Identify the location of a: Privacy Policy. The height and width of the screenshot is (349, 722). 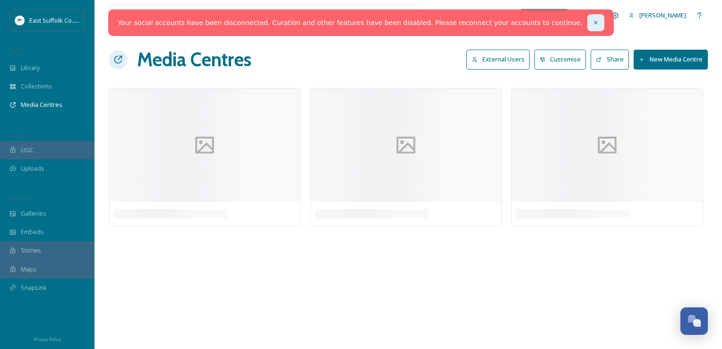
(47, 338).